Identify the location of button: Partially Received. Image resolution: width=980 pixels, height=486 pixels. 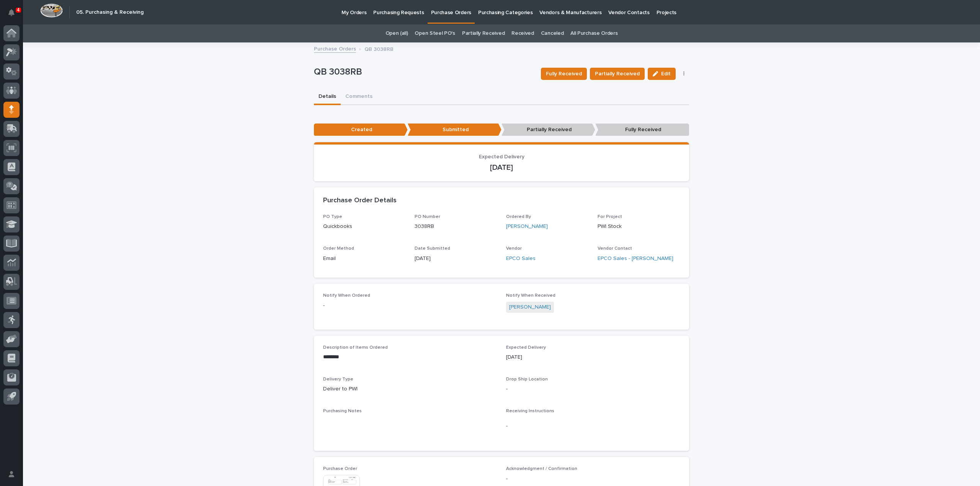
(617, 74).